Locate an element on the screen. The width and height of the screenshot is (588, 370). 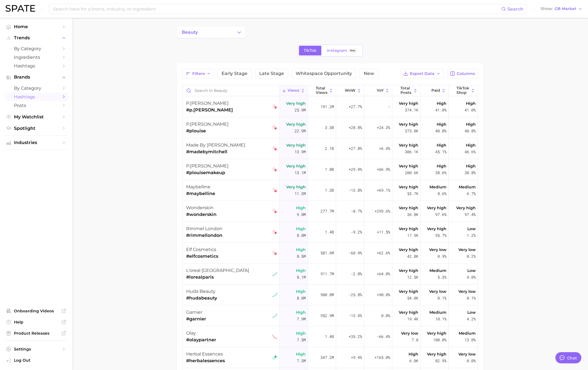
span: #wonderskin is located at coordinates (201, 215).